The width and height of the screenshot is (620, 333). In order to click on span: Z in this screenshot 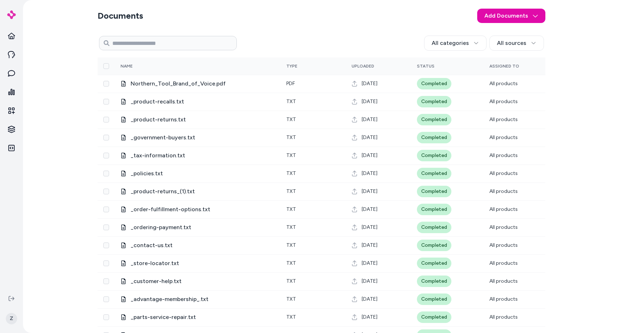, I will do `click(11, 318)`.